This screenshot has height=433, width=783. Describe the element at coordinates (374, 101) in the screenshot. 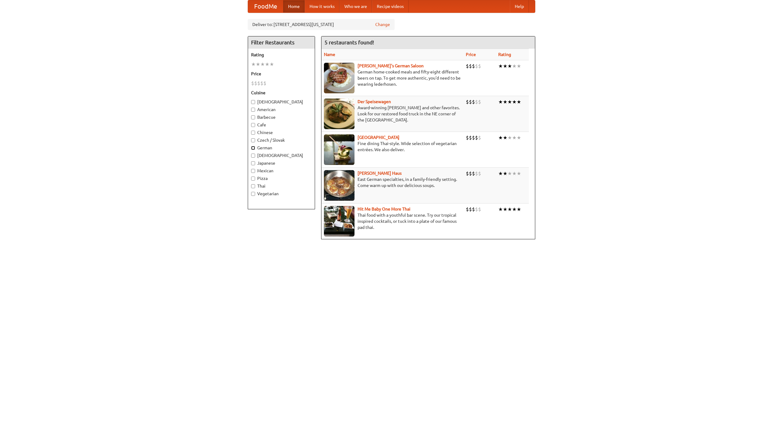

I see `a: Der Speisewagen` at that location.